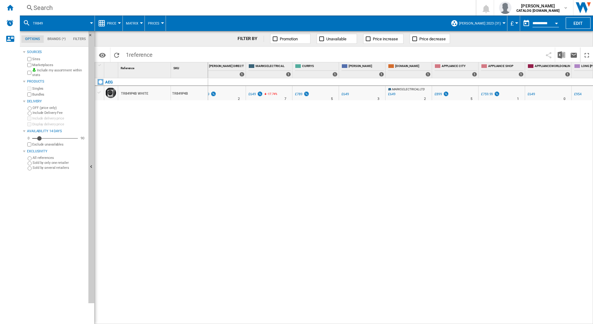  What do you see at coordinates (561, 55) in the screenshot?
I see `button: Download in Excel` at bounding box center [561, 55].